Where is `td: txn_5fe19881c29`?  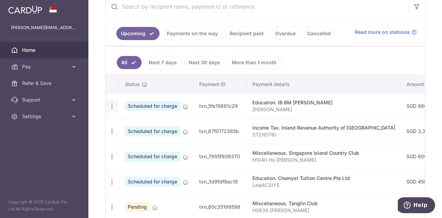
td: txn_5fe19881c29 is located at coordinates (220, 106).